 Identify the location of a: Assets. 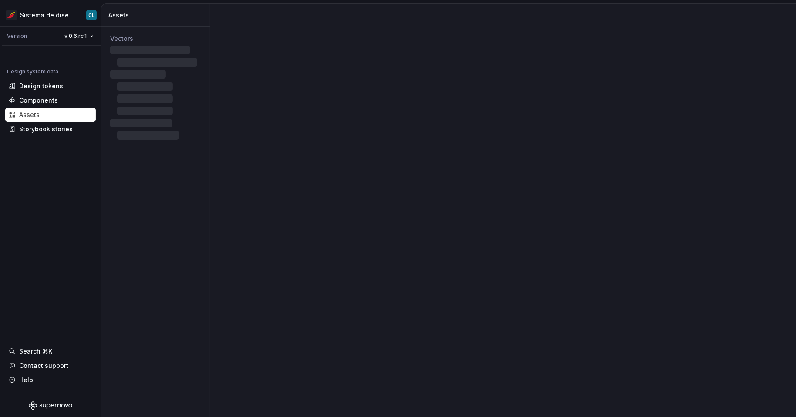
(50, 115).